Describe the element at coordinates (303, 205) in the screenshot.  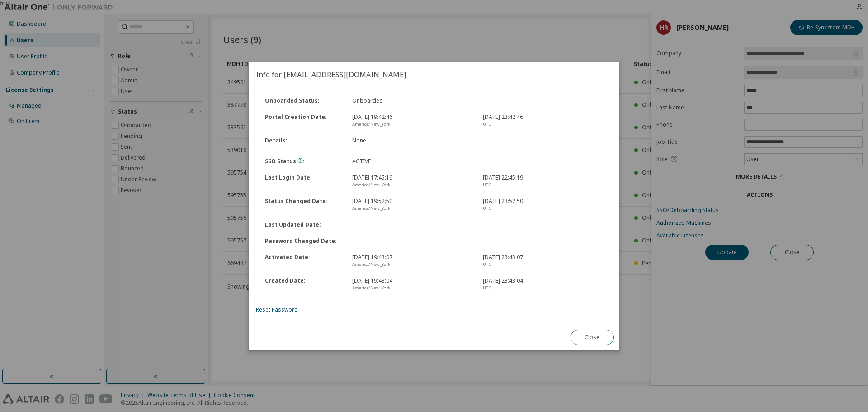
I see `div: Status Changed Date :` at that location.